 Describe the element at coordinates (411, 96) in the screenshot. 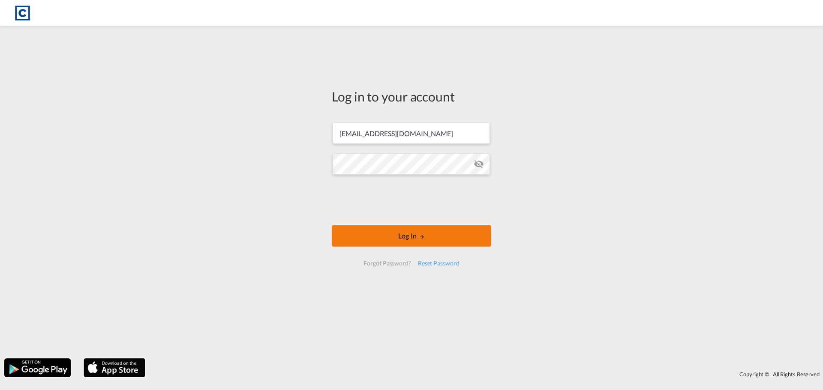

I see `div: Log in to your account` at that location.